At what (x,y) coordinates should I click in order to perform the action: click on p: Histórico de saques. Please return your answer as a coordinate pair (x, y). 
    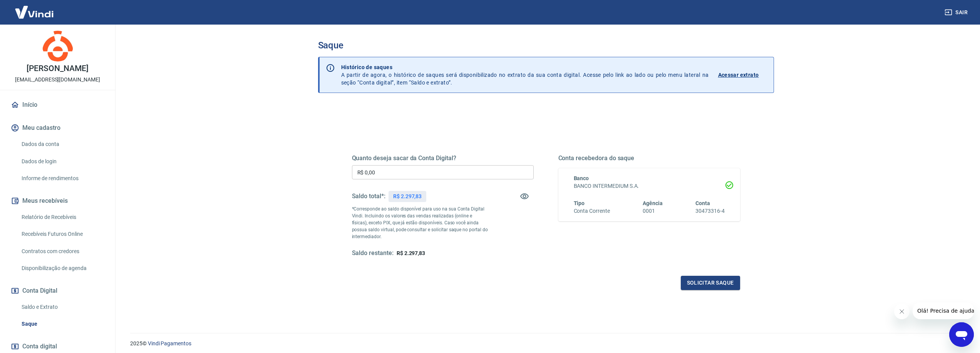
    Looking at the image, I should click on (524, 67).